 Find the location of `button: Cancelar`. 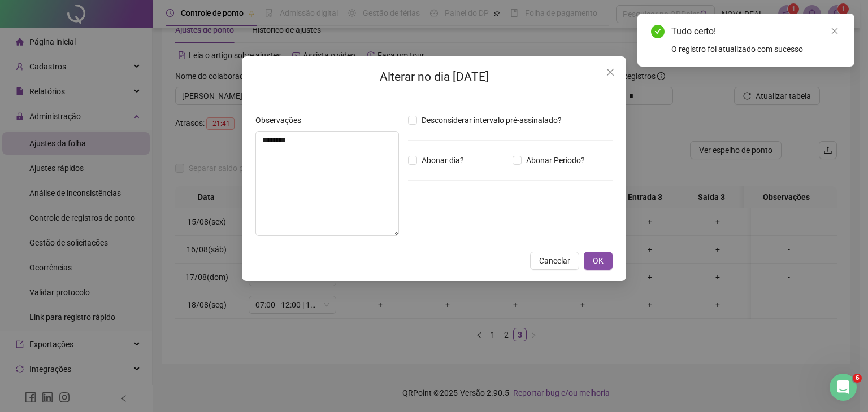

button: Cancelar is located at coordinates (554, 261).